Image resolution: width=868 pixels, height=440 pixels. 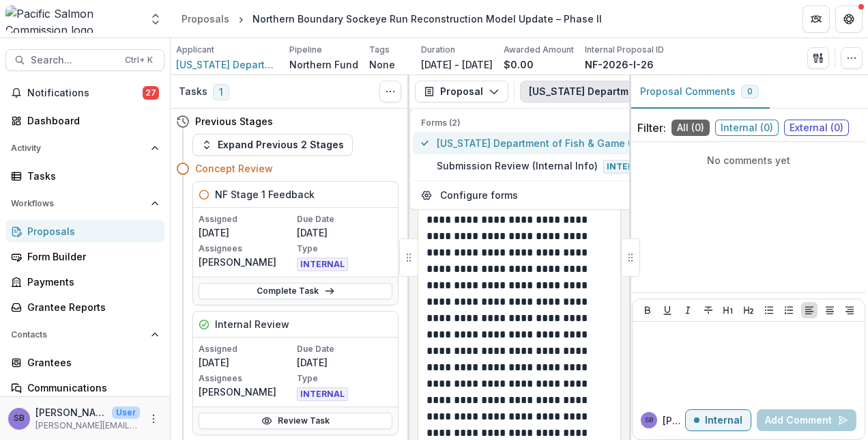 What do you see at coordinates (154, 418) in the screenshot?
I see `button: More` at bounding box center [154, 418].